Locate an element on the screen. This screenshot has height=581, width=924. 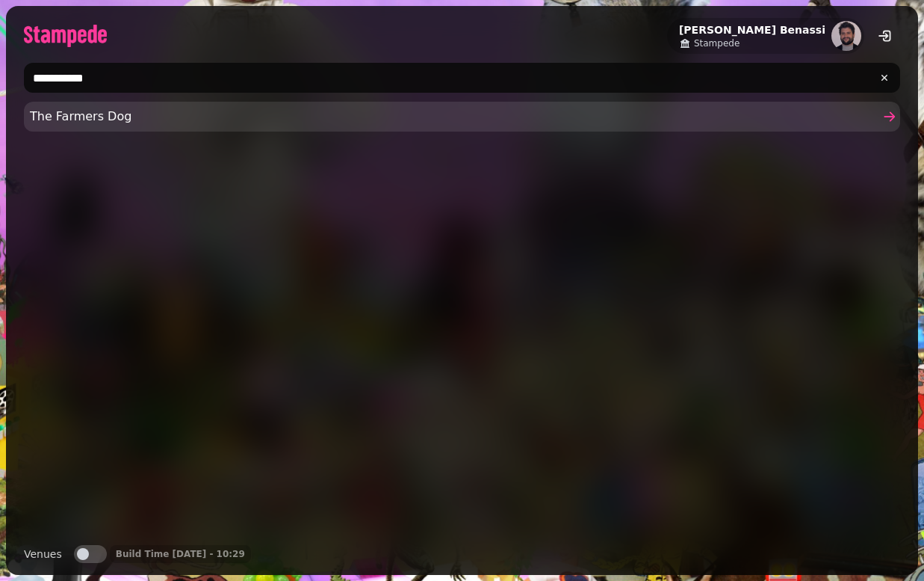
button: logout is located at coordinates (885, 36).